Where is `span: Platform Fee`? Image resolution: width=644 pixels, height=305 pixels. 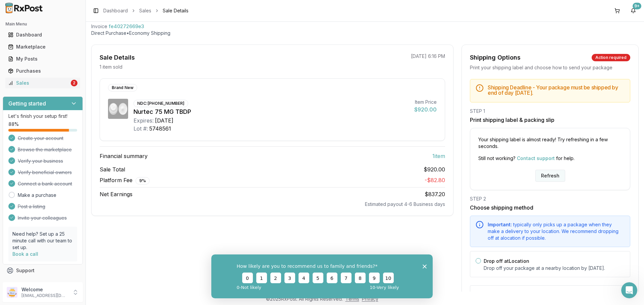
span: Platform Fee is located at coordinates (125, 180).